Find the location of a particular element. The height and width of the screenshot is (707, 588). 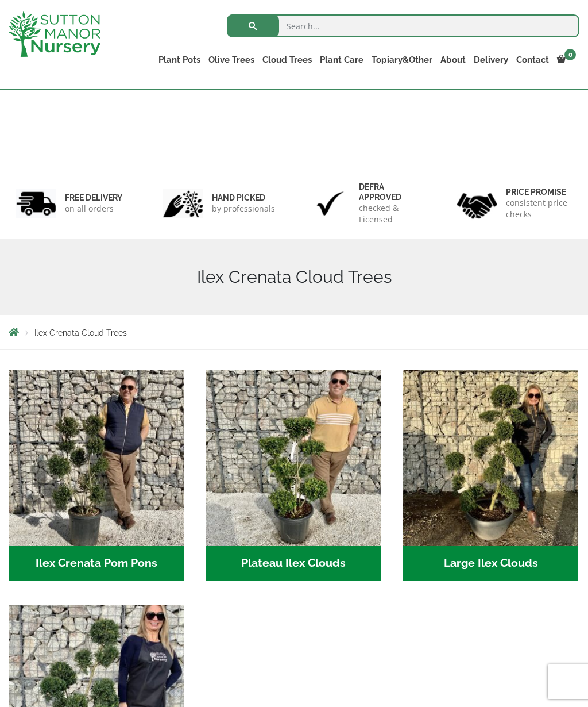

span: 0 is located at coordinates (571, 55).